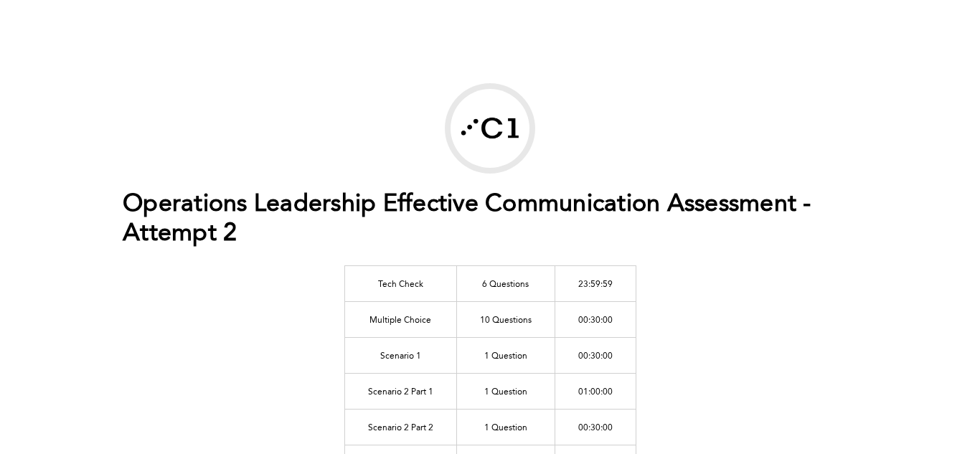 This screenshot has width=980, height=454. Describe the element at coordinates (595, 284) in the screenshot. I see `td: 23:59:59` at that location.